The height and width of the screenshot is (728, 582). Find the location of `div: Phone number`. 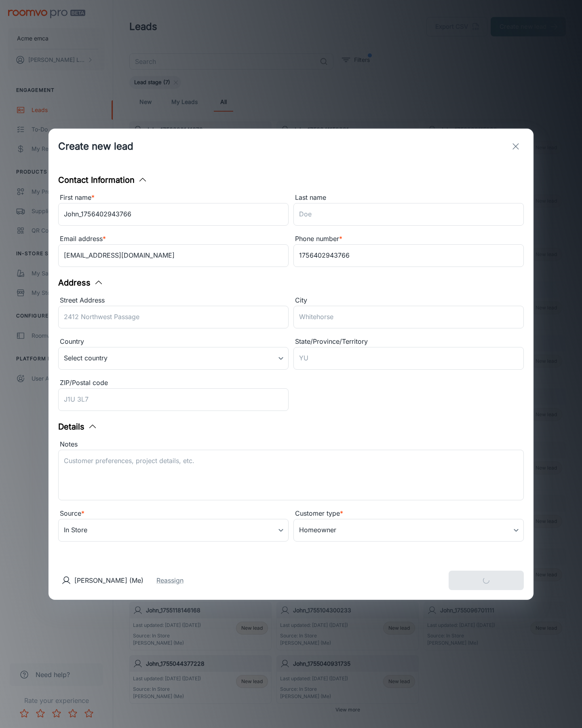

div: Phone number is located at coordinates (409, 239).